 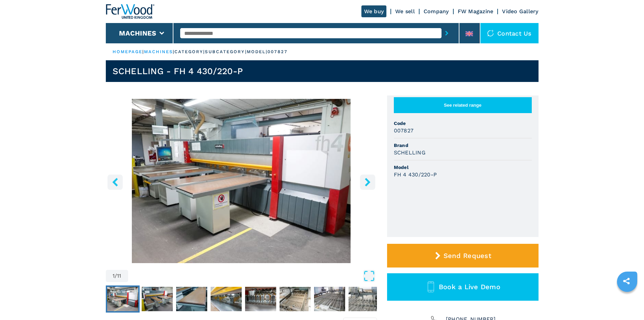 What do you see at coordinates (404, 130) in the screenshot?
I see `h3: 007827` at bounding box center [404, 130].